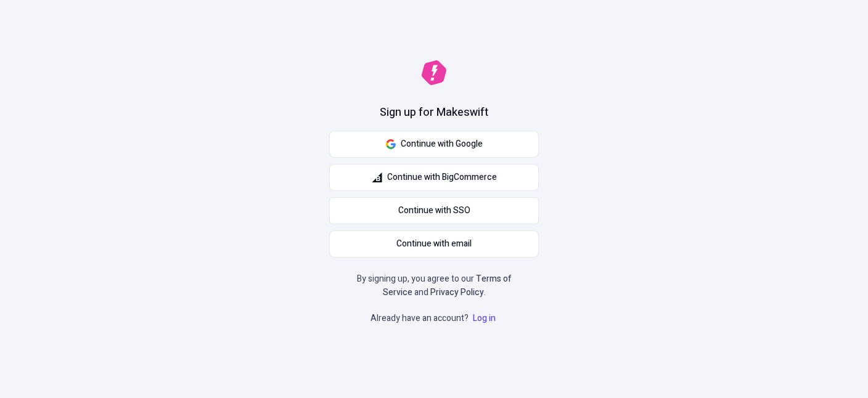  Describe the element at coordinates (434, 244) in the screenshot. I see `span: Continue with email` at that location.